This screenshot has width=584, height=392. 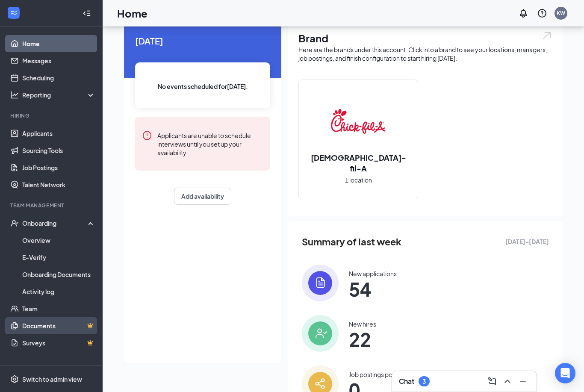 What do you see at coordinates (58, 257) in the screenshot?
I see `a: E-Verify` at bounding box center [58, 257].